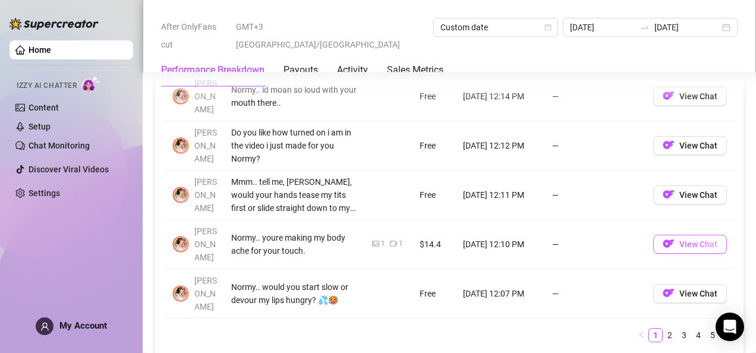 The image size is (756, 353). Describe the element at coordinates (213, 70) in the screenshot. I see `div: Performance Breakdown` at that location.